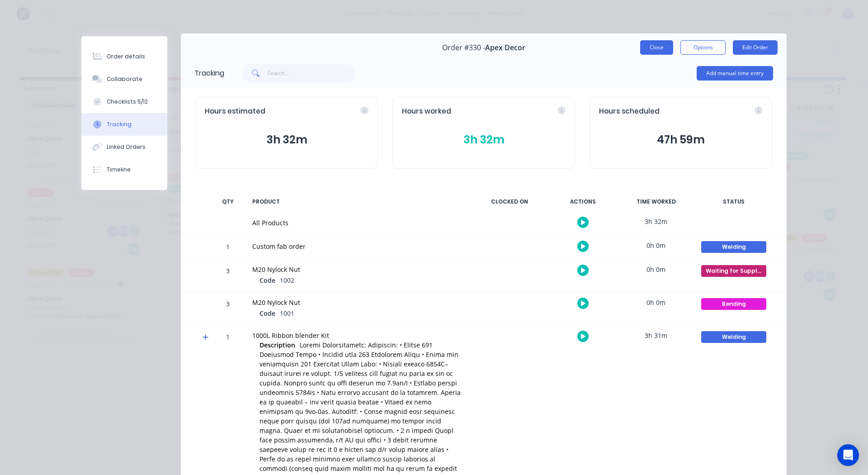 The image size is (868, 475). What do you see at coordinates (734, 271) in the screenshot?
I see `div: Waiting for Supplier` at bounding box center [734, 271].